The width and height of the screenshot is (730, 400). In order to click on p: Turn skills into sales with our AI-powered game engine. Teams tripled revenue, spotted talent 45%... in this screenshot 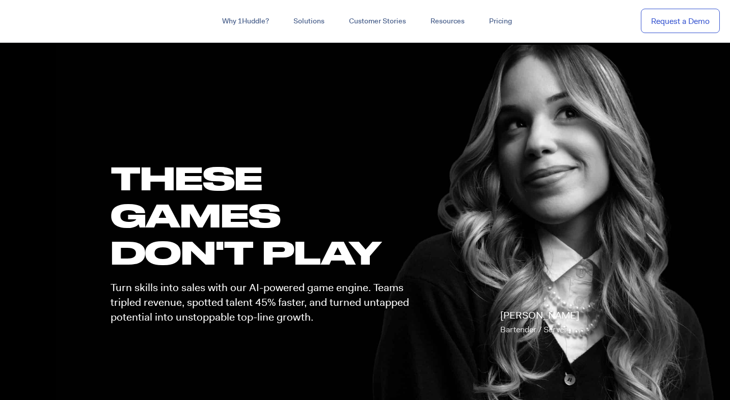, I will do `click(264, 303)`.